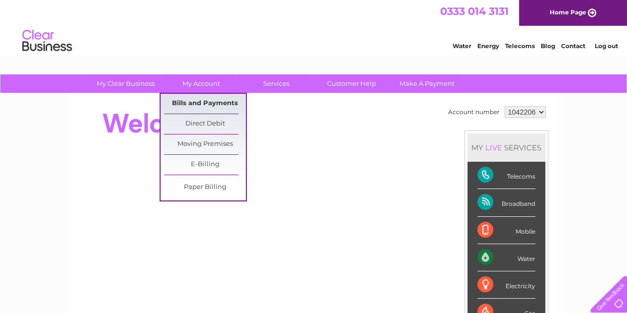 This screenshot has height=313, width=627. Describe the element at coordinates (205, 124) in the screenshot. I see `a: Direct Debit` at that location.